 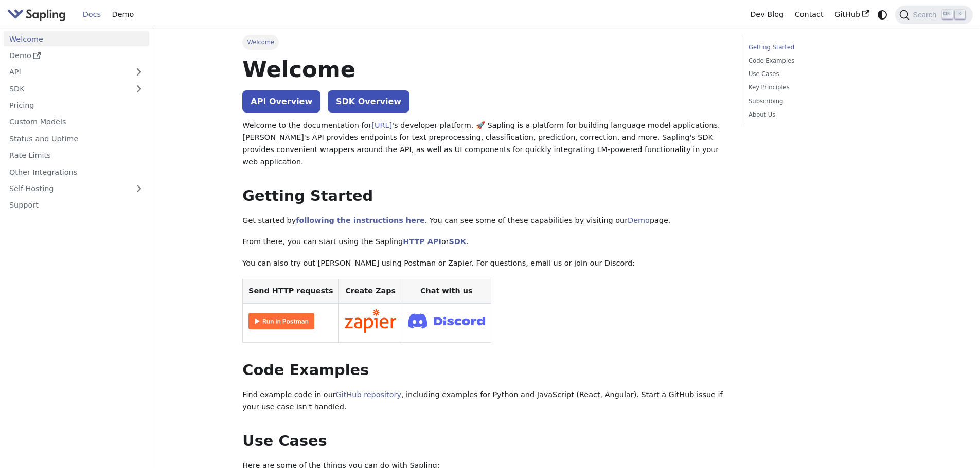 I want to click on a: Dev Blog, so click(x=767, y=15).